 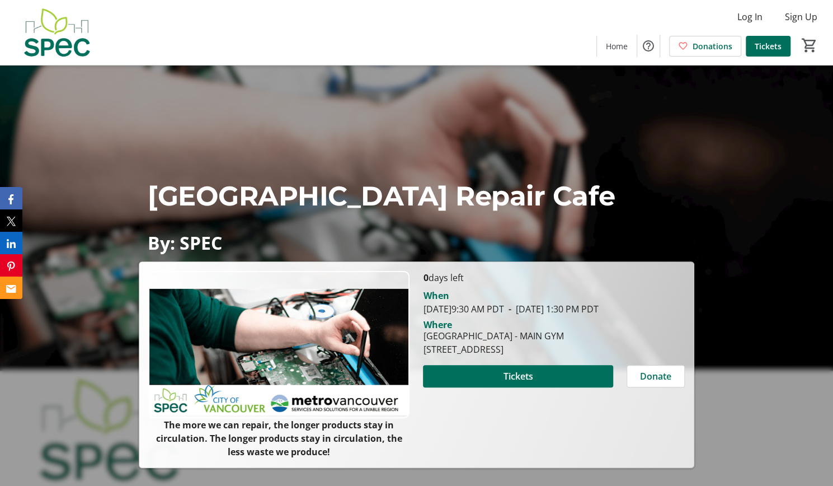 I want to click on span: 0, so click(x=425, y=278).